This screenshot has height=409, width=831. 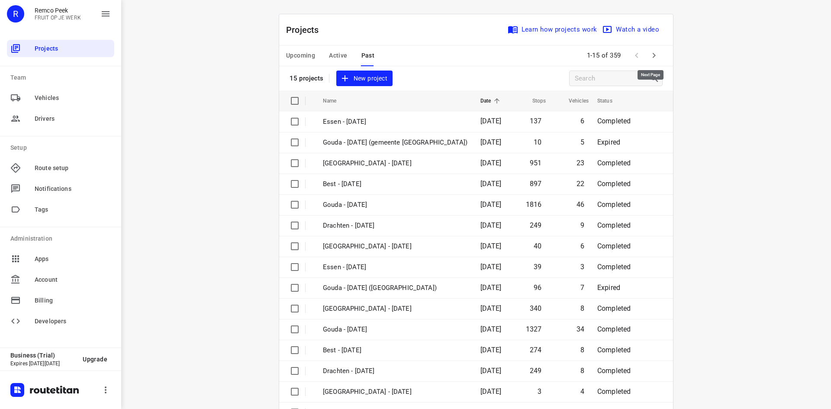 What do you see at coordinates (537, 267) in the screenshot?
I see `span: 39` at bounding box center [537, 267].